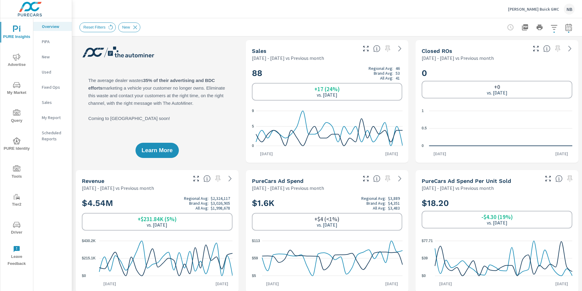 The image size is (582, 291). Describe the element at coordinates (221, 203) in the screenshot. I see `p: $3,026,905` at that location.